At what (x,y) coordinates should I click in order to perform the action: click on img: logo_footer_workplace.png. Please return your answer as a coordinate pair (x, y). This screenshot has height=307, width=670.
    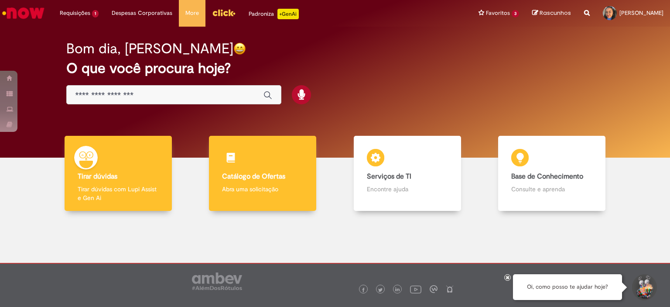
    Looking at the image, I should click on (434, 289).